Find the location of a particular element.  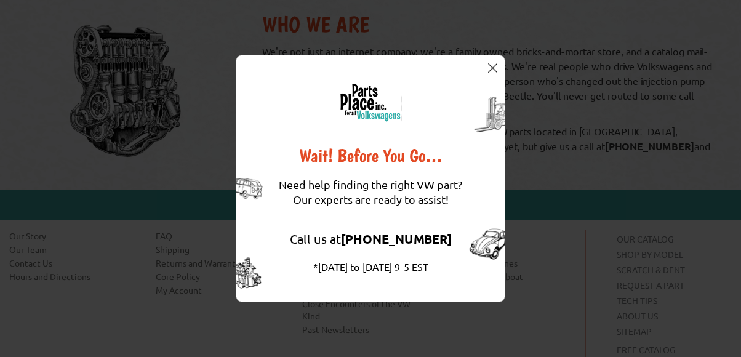

img: close is located at coordinates (492, 68).